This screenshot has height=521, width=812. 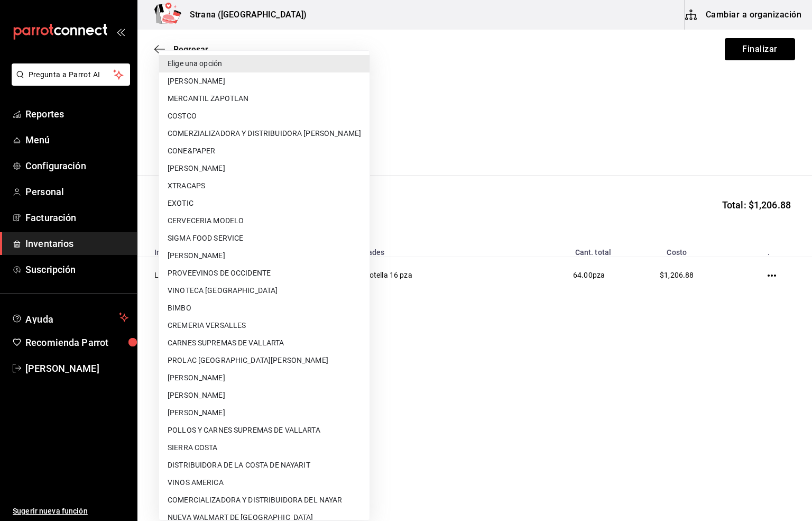 What do you see at coordinates (264, 98) in the screenshot?
I see `li: MERCANTIL ZAPOTLAN` at bounding box center [264, 98].